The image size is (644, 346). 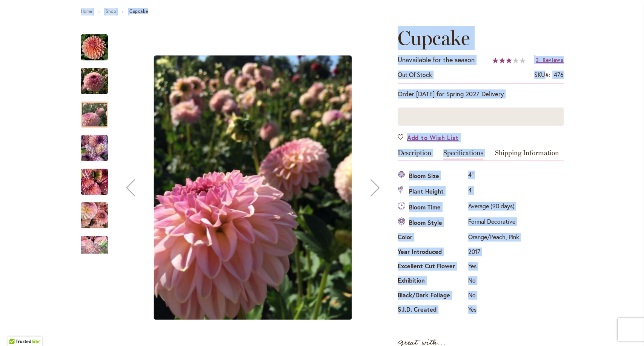 What do you see at coordinates (493, 223) in the screenshot?
I see `td: Formal Decorative` at bounding box center [493, 223].